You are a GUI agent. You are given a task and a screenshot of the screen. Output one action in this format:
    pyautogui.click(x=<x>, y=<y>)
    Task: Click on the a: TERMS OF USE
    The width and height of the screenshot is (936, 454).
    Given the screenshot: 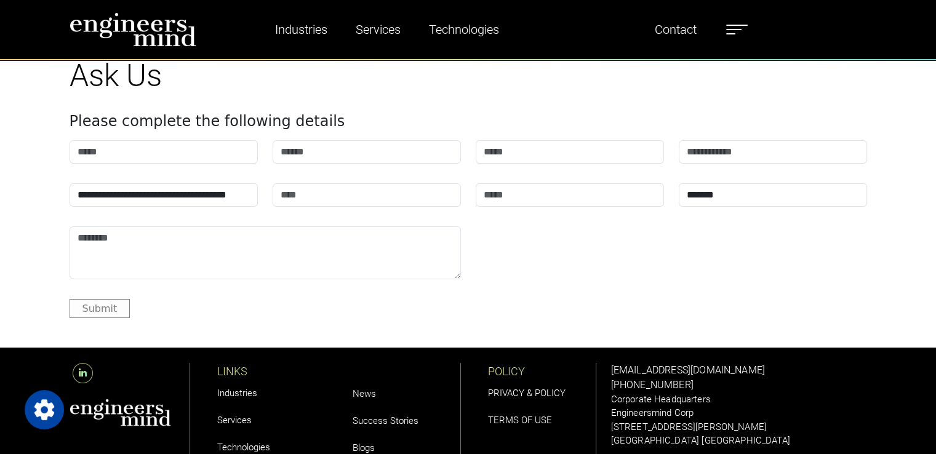 What is the action you would take?
    pyautogui.click(x=520, y=420)
    